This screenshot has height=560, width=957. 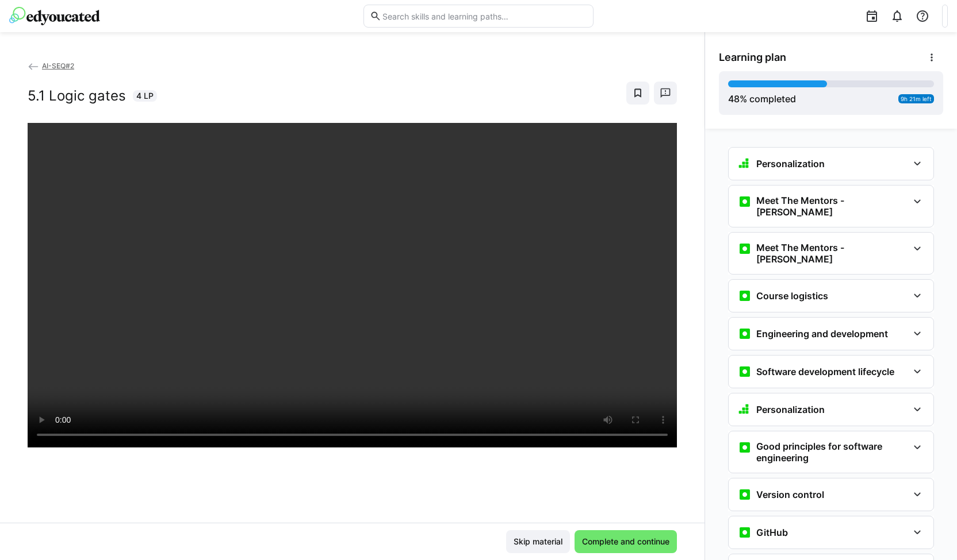 What do you see at coordinates (484, 16) in the screenshot?
I see `input: Search skills and learning paths…` at bounding box center [484, 16].